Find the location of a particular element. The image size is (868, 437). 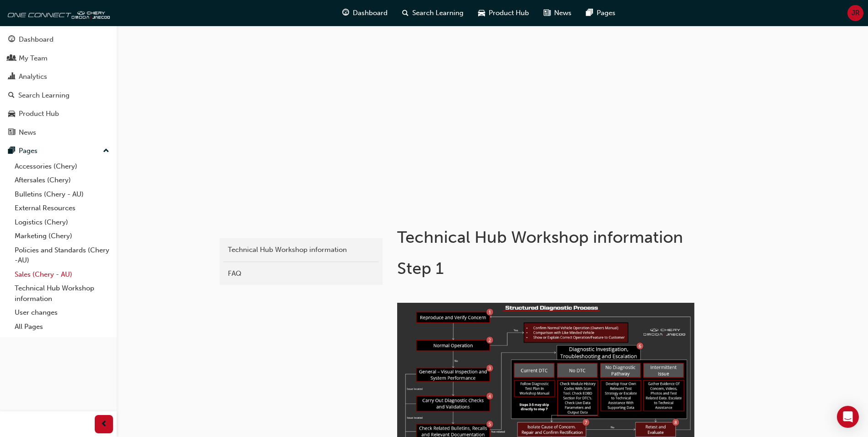

button: DashboardMy TeamAnalyticsSearch LearningProduct HubNews is located at coordinates (58, 86).